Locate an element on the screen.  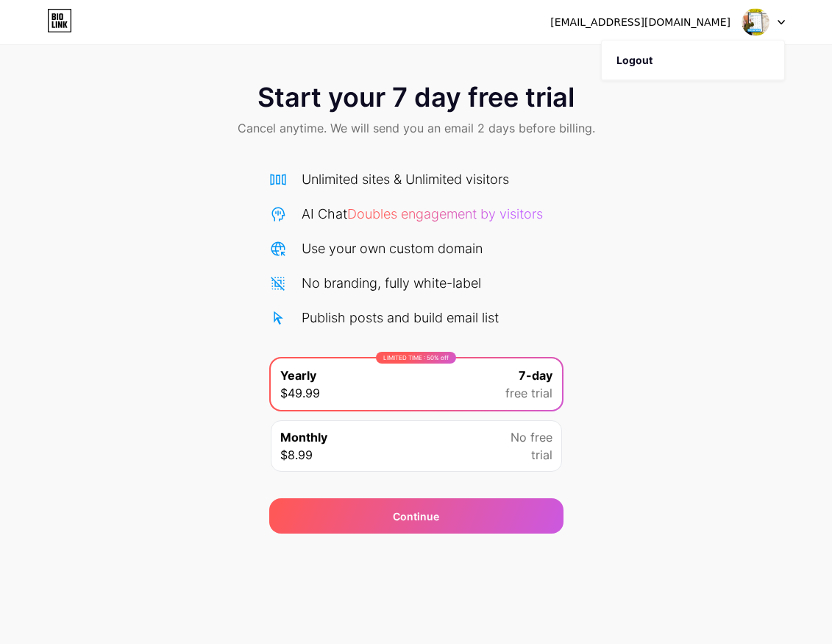
span: free trial is located at coordinates (529, 393).